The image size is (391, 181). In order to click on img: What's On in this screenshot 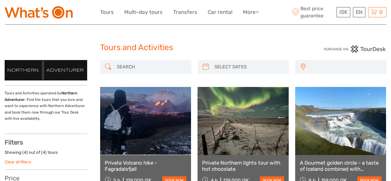, I will do `click(39, 12)`.